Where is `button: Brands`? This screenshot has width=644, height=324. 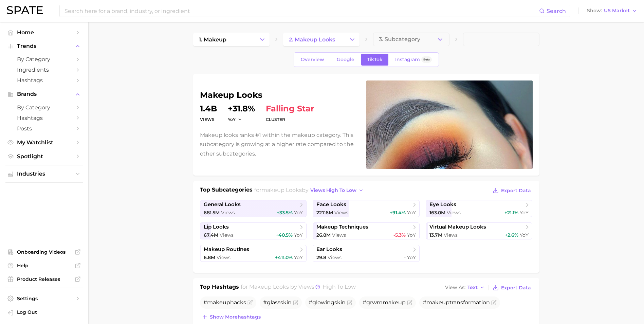 button: Brands is located at coordinates (44, 94).